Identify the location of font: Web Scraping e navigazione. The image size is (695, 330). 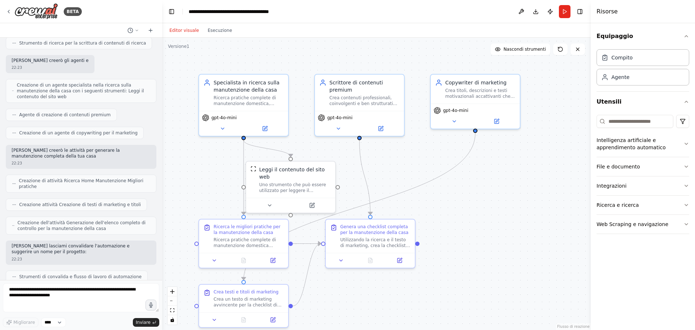
(633, 224).